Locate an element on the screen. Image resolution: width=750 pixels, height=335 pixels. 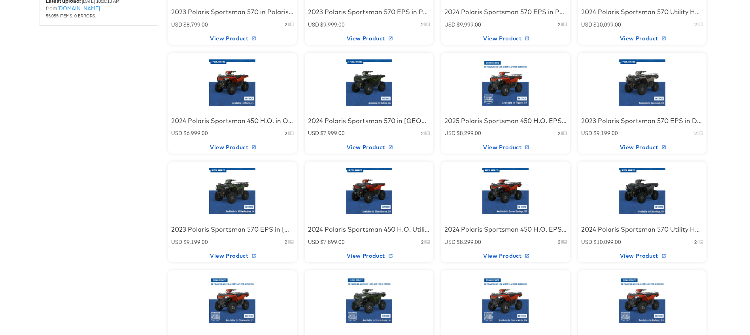
span: 55,055 items. 0 errors. is located at coordinates (71, 15).